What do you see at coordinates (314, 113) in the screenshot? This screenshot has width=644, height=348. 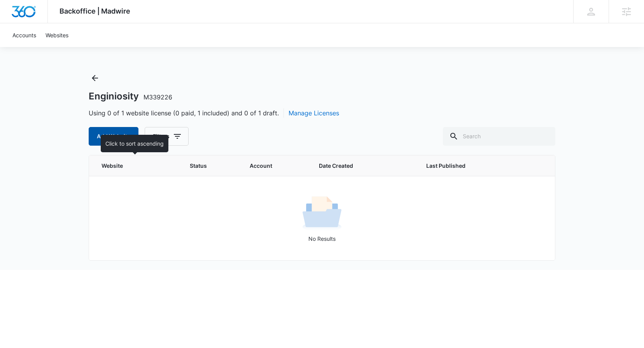 I see `button: Manage Licenses` at bounding box center [314, 113].